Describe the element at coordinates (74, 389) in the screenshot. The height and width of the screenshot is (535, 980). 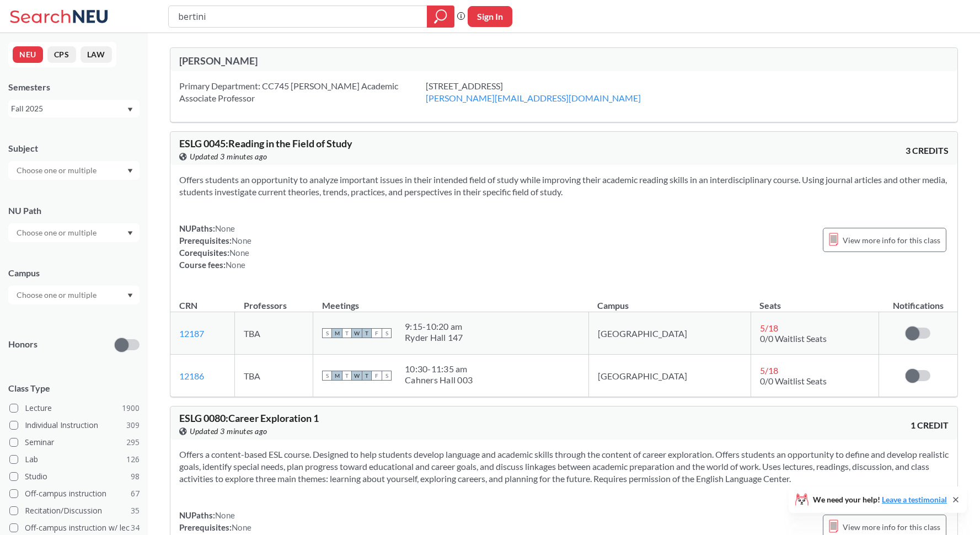
I see `span: Class Type` at that location.